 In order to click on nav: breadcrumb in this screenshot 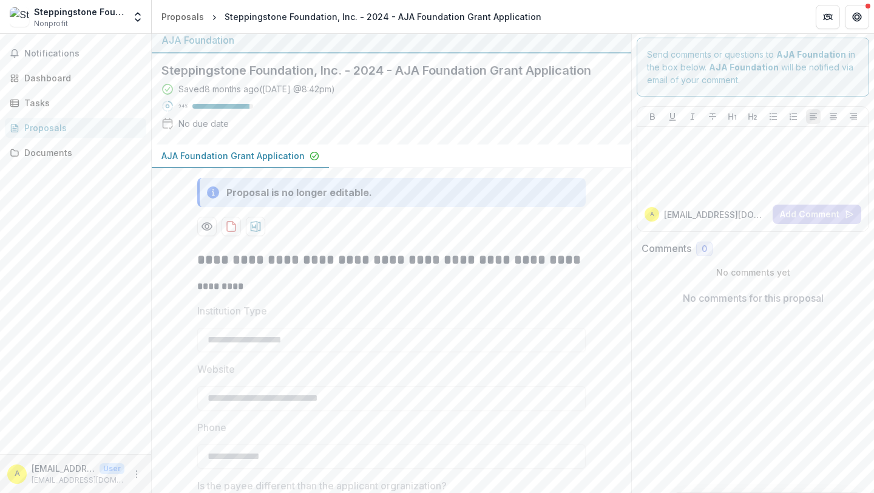, I will do `click(352, 16)`.